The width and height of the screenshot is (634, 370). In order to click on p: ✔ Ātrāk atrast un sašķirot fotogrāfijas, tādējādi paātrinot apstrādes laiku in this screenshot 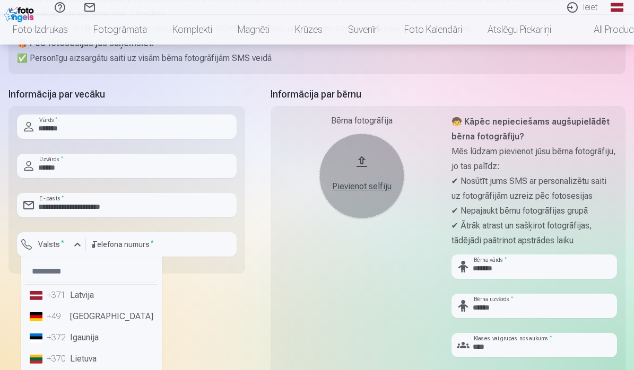, I will do `click(534, 234)`.